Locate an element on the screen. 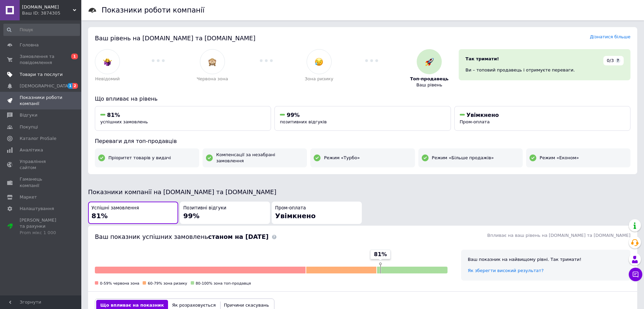 The image size is (644, 309). span: Аналітика is located at coordinates (31, 150).